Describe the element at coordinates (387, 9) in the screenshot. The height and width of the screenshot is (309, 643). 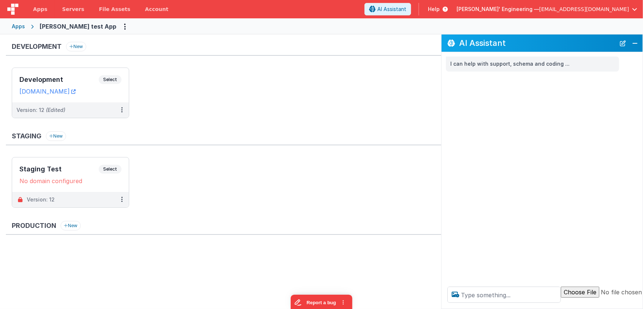
I see `button: AI Assistant` at that location.